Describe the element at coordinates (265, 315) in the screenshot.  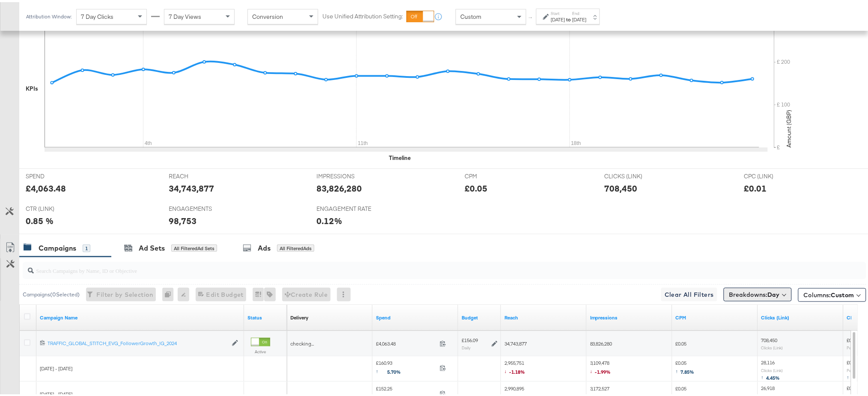
I see `a: Shows the current state of your Ad Campaign.` at that location.